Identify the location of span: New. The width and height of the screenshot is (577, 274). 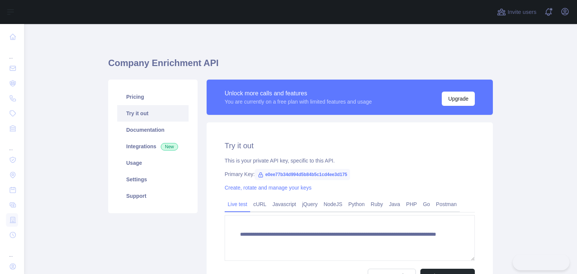
(169, 147).